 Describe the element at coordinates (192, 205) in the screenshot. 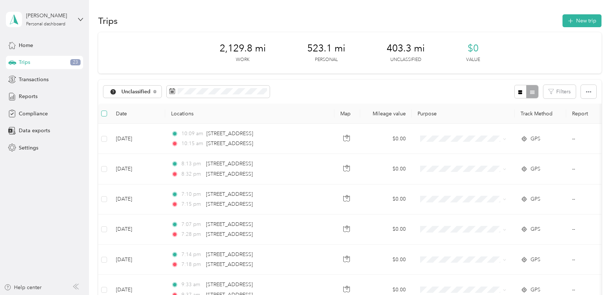

I see `span: 7:15 pm` at that location.